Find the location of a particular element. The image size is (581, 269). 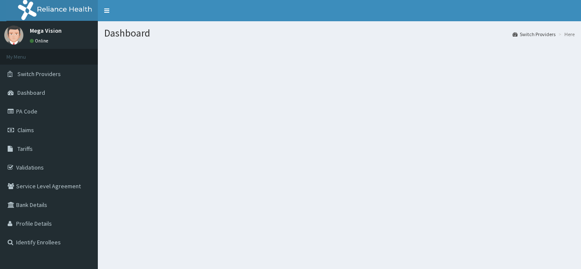

h1: Dashboard is located at coordinates (340, 33).